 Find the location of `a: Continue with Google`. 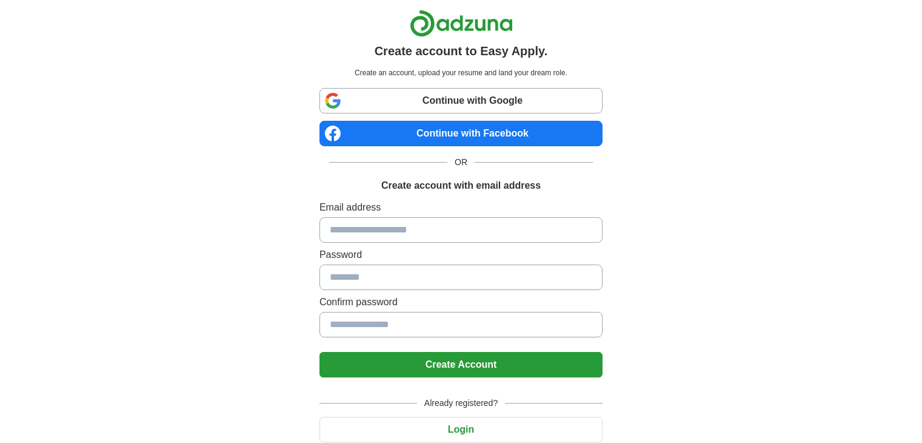

a: Continue with Google is located at coordinates (461, 101).